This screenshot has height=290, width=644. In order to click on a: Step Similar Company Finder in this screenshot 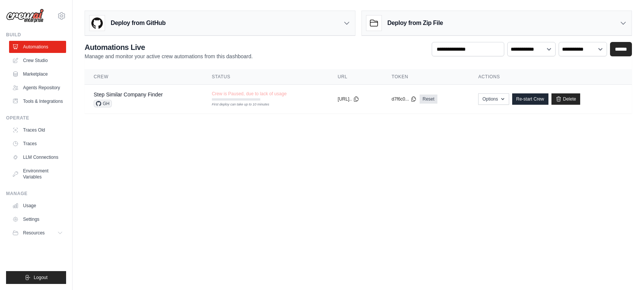, I will do `click(128, 94)`.